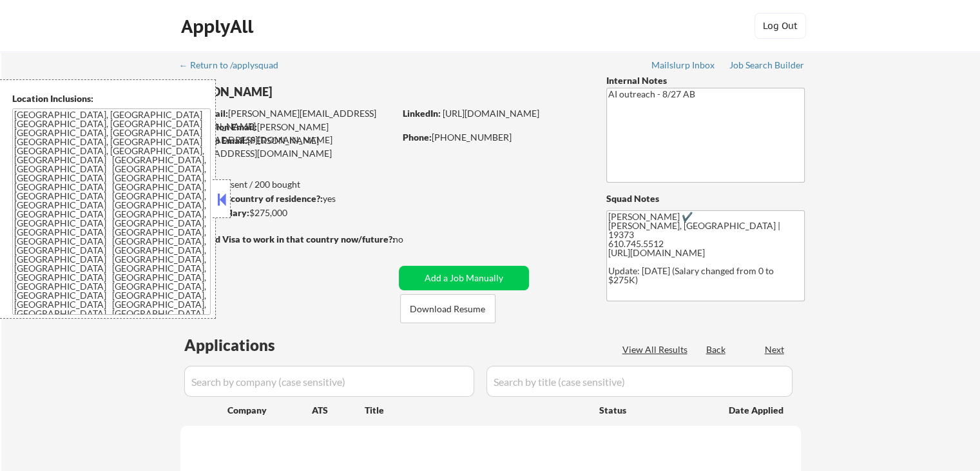 This screenshot has height=471, width=980. Describe the element at coordinates (684, 65) in the screenshot. I see `div: Mailslurp Inbox` at that location.